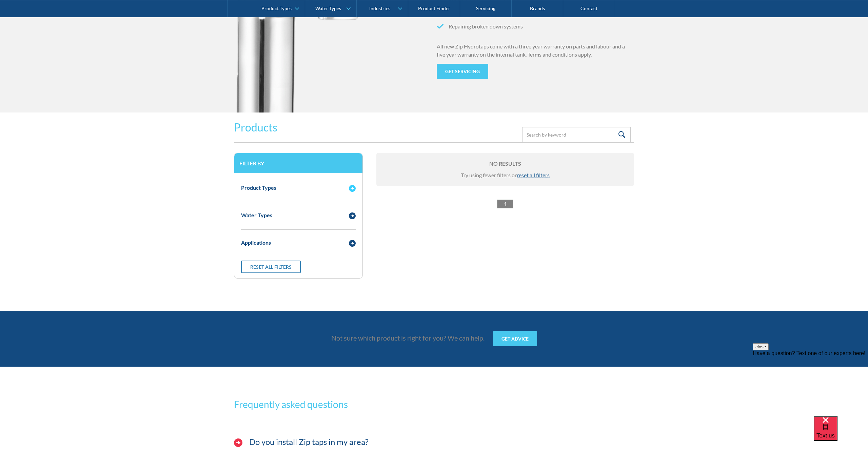 This screenshot has height=450, width=868. I want to click on input: Search by keyword, so click(577, 135).